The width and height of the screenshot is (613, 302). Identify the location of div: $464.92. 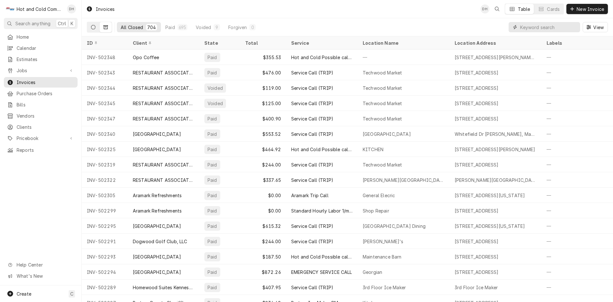
(263, 149).